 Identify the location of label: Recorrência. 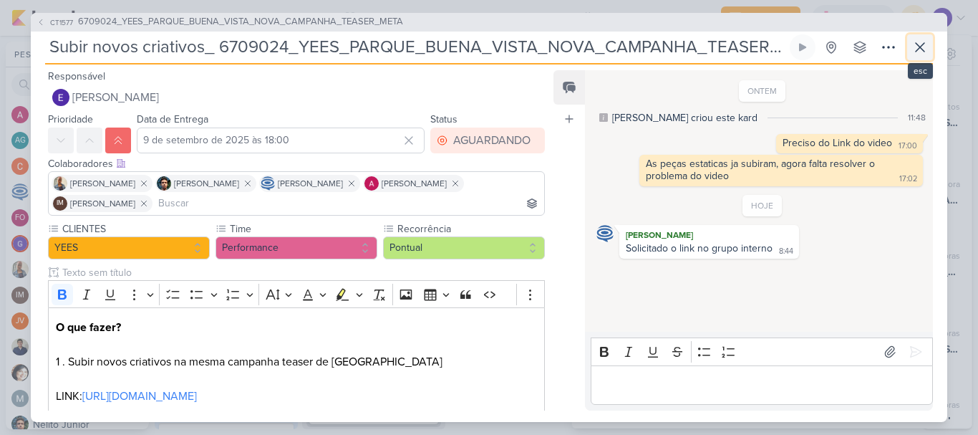
(470, 228).